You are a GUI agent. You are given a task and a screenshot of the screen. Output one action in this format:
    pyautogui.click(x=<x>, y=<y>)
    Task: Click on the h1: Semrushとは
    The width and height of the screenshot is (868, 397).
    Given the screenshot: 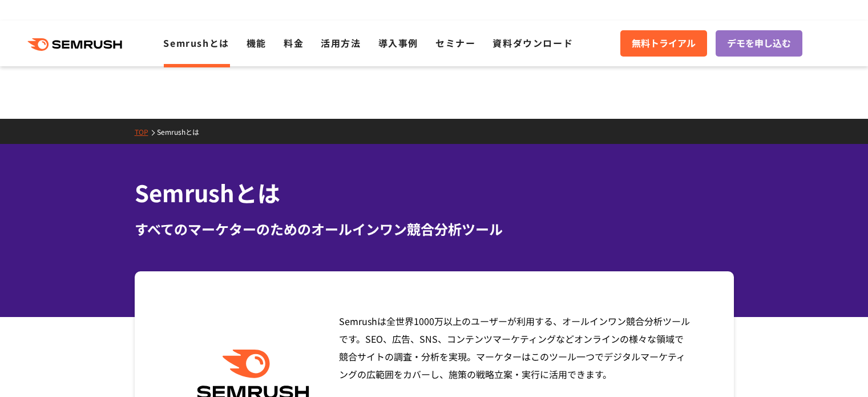 What is the action you would take?
    pyautogui.click(x=434, y=193)
    